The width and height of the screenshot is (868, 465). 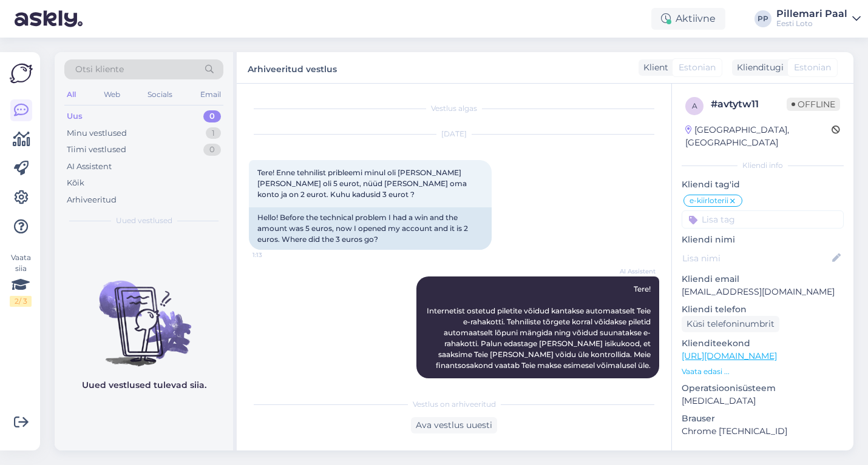 I want to click on div: Ava vestlus uuesti, so click(x=454, y=425).